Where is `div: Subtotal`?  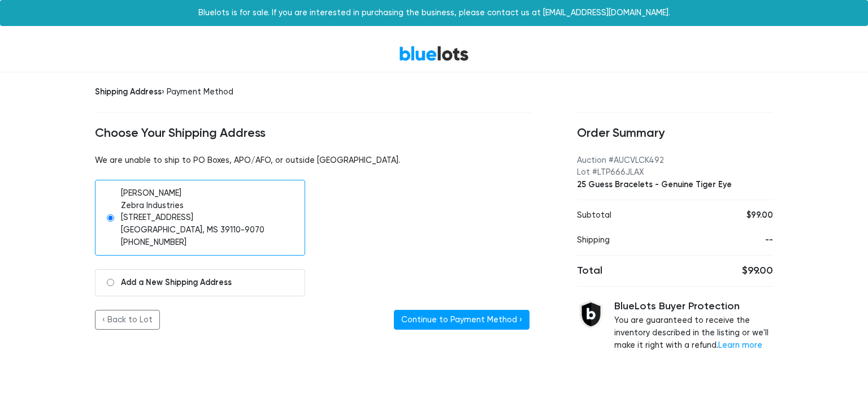
div: Subtotal is located at coordinates (639, 215).